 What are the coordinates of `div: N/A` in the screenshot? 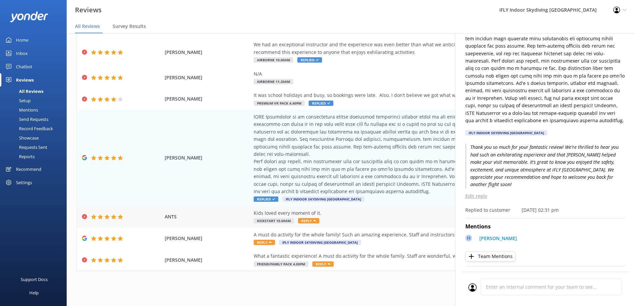 It's located at (405, 74).